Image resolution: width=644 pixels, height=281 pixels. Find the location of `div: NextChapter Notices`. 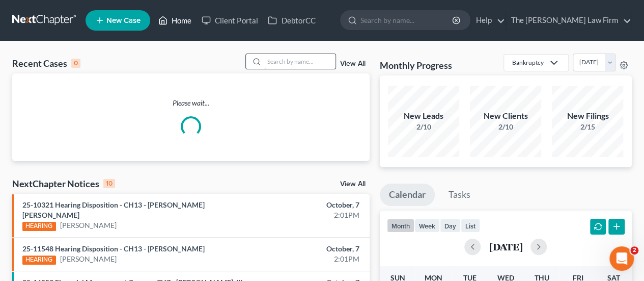

div: NextChapter Notices is located at coordinates (64, 184).